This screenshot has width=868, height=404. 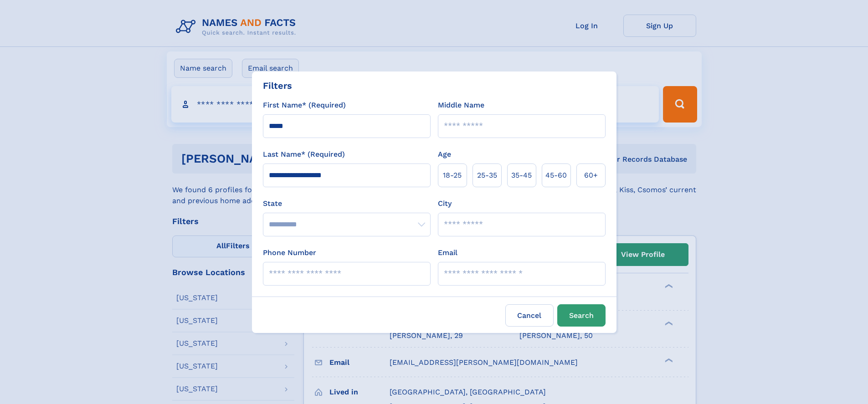 What do you see at coordinates (452, 175) in the screenshot?
I see `span: 18‑25` at bounding box center [452, 175].